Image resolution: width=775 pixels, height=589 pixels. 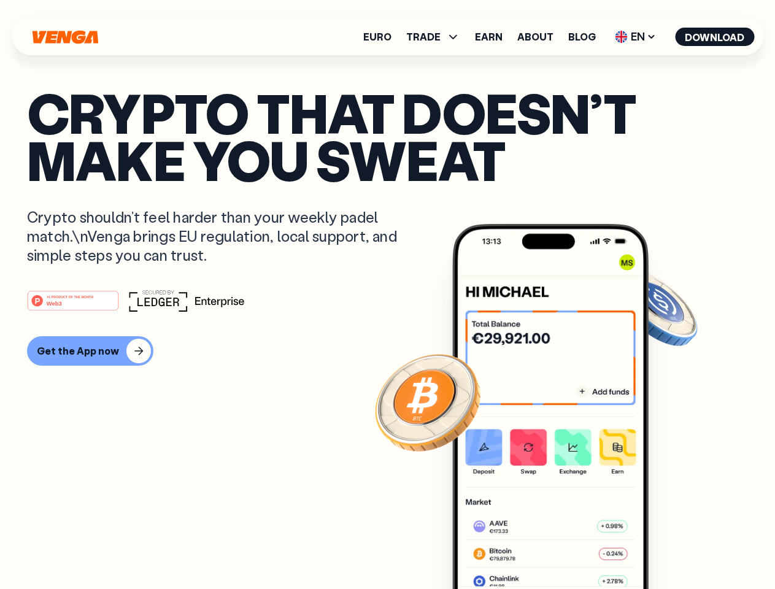 What do you see at coordinates (387, 351) in the screenshot?
I see `a: Get the App now` at bounding box center [387, 351].